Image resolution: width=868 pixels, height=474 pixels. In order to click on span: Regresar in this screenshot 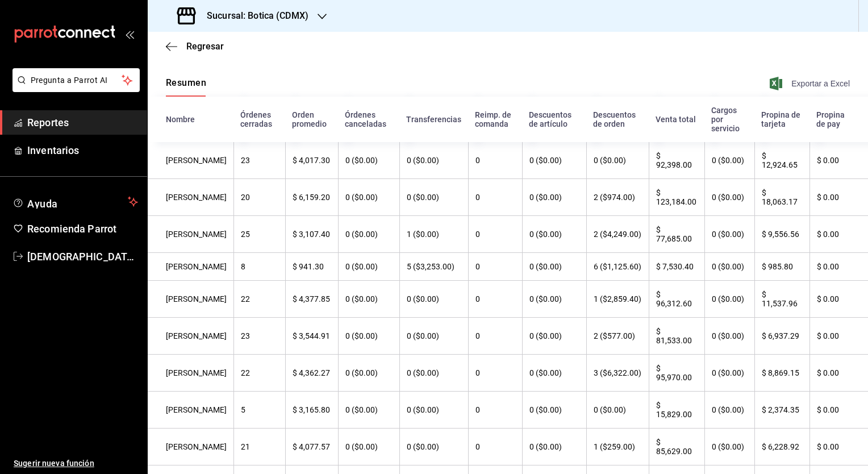, I will do `click(205, 46)`.